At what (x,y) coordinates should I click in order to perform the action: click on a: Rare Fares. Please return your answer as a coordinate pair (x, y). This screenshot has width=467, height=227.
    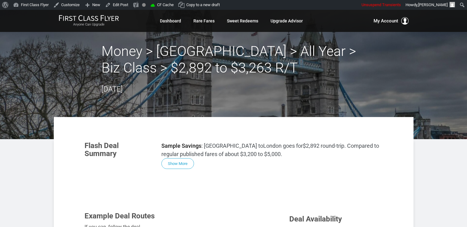
    Looking at the image, I should click on (204, 21).